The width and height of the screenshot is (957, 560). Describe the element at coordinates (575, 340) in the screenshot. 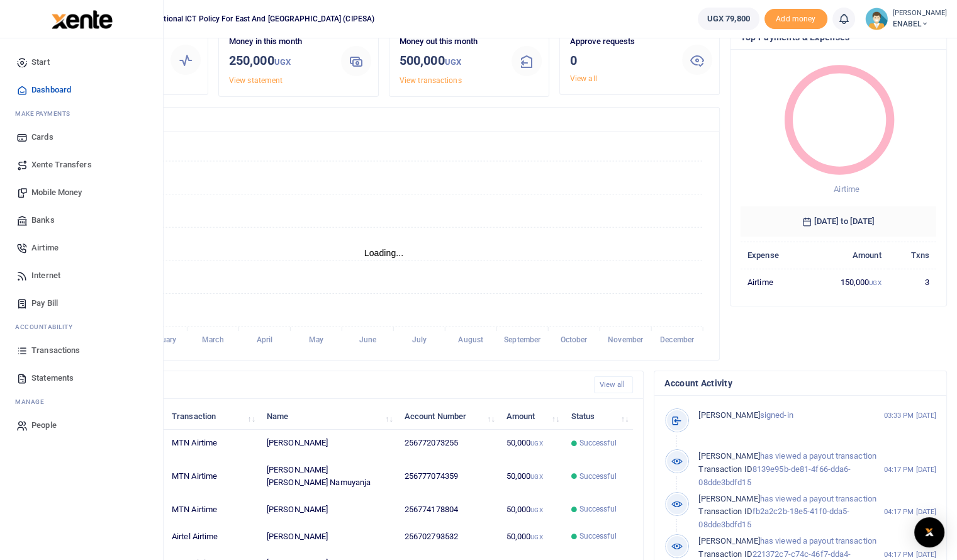

I see `tspan: October` at that location.